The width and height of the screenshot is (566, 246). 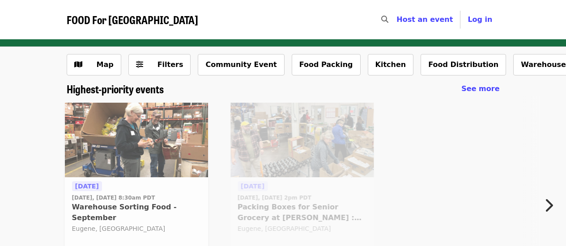 I want to click on div: Highest-priority events, so click(x=283, y=89).